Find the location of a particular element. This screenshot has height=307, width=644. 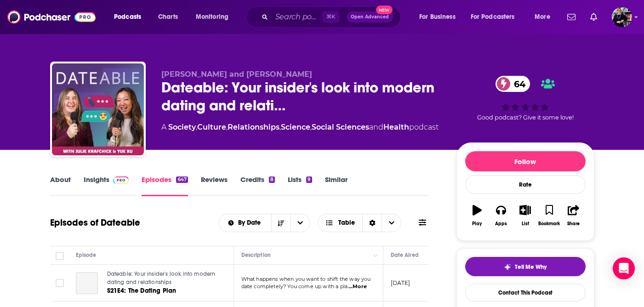

div: 8 is located at coordinates (272, 180).